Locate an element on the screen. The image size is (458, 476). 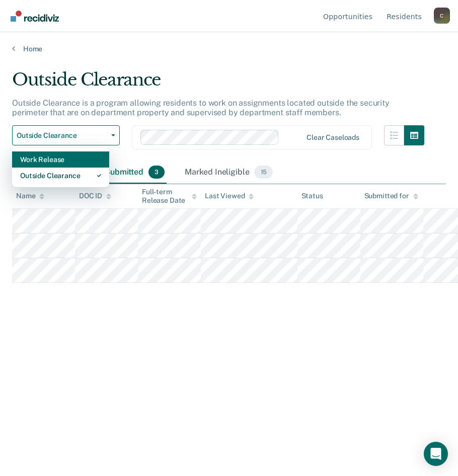
div: Last Viewed is located at coordinates (229, 196).